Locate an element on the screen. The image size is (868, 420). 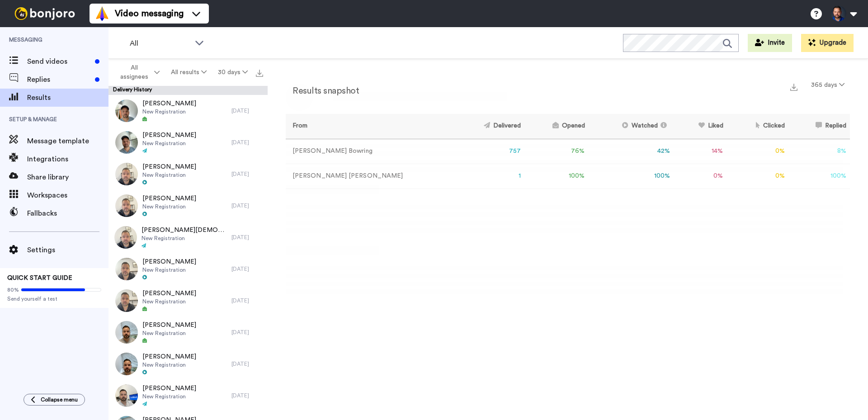
img: ae5da65e-09cc-49bc-9310-308f047f6b3c-thumb.jpg is located at coordinates (126, 237).